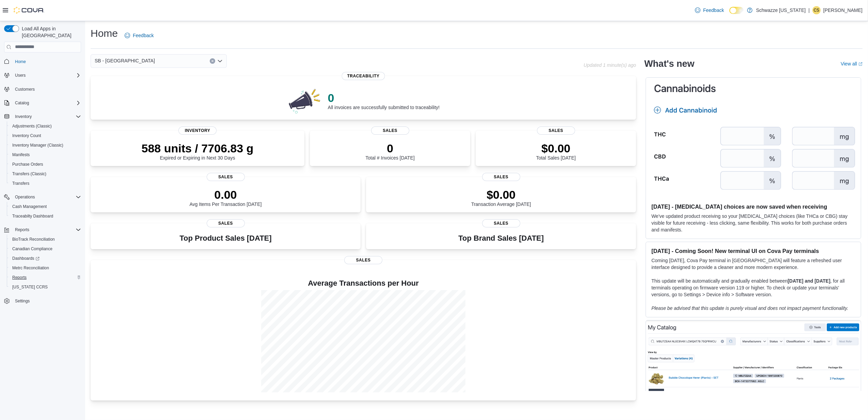 The height and width of the screenshot is (420, 868). Describe the element at coordinates (20, 61) in the screenshot. I see `a: Home` at that location.